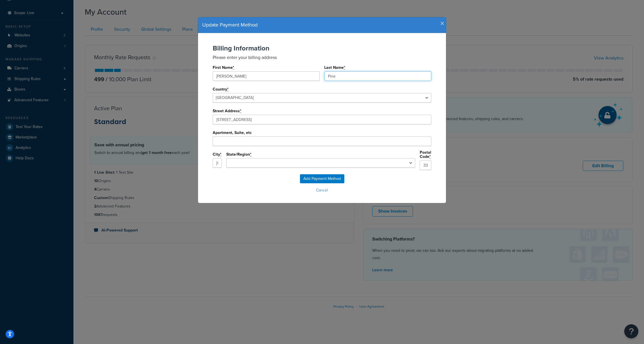 The height and width of the screenshot is (344, 644). What do you see at coordinates (322, 25) in the screenshot?
I see `h4: Update Payment Method` at bounding box center [322, 25].